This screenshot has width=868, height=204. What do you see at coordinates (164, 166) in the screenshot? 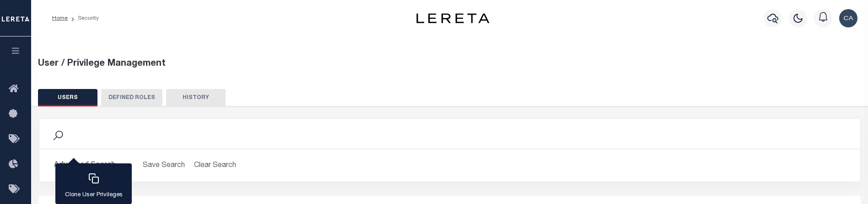
I see `button: Save Search` at bounding box center [164, 166].